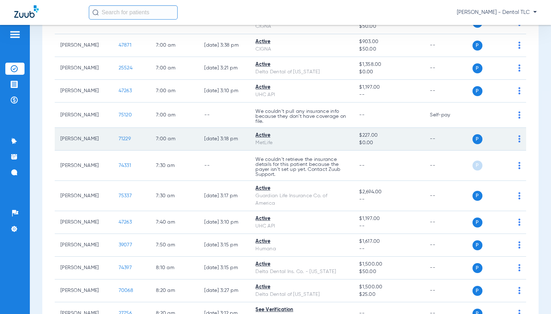 This screenshot has height=314, width=551. What do you see at coordinates (389, 72) in the screenshot?
I see `span: $0.00` at bounding box center [389, 72].